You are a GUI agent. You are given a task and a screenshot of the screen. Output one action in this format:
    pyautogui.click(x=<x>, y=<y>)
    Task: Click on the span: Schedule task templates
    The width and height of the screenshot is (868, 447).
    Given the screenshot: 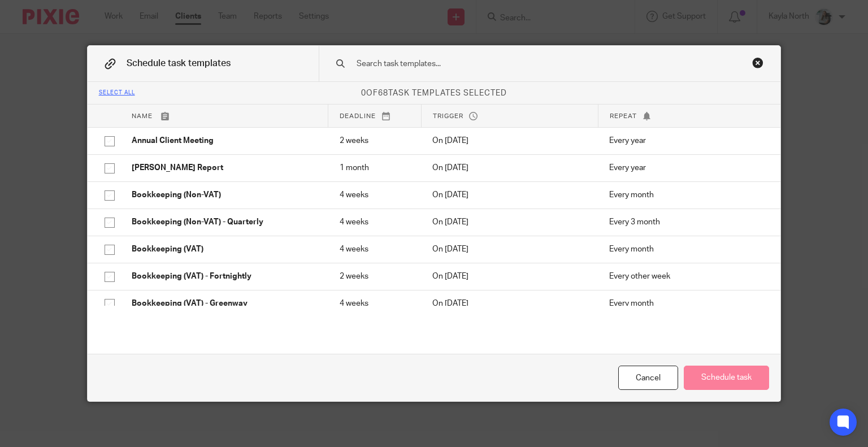 What is the action you would take?
    pyautogui.click(x=178, y=63)
    